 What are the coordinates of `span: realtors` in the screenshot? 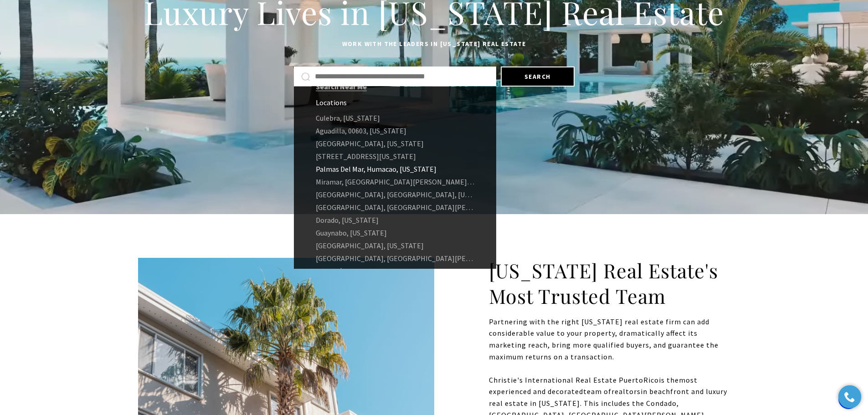 It's located at (626, 391).